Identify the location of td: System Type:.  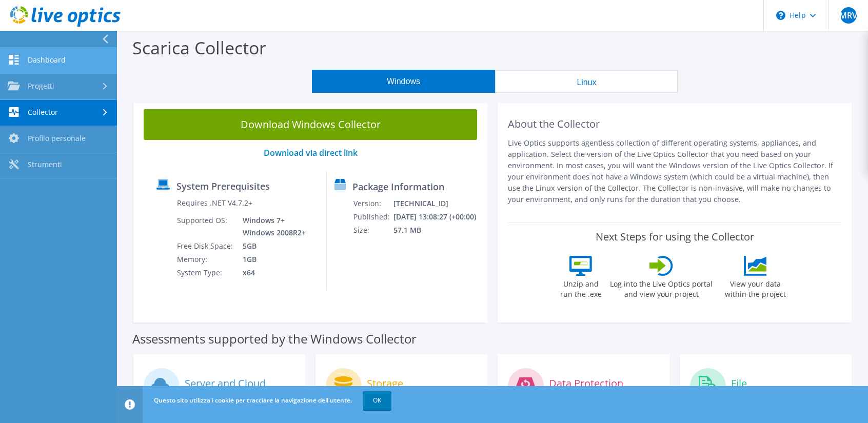
(205, 273).